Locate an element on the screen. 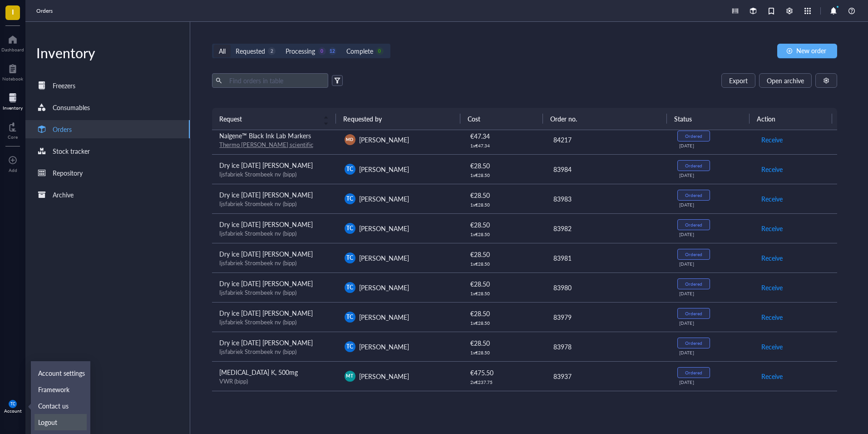  span: New order is located at coordinates (811, 51).